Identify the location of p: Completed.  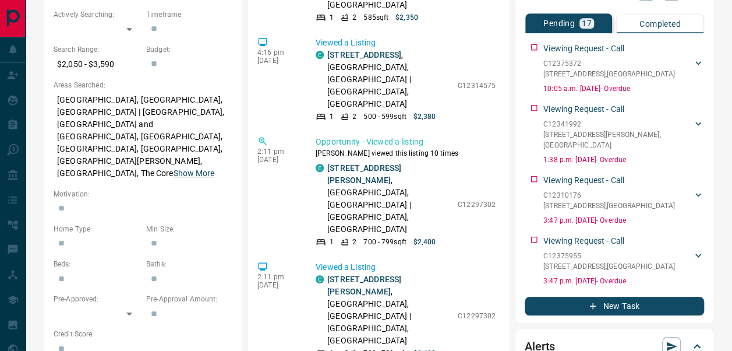
(660, 24).